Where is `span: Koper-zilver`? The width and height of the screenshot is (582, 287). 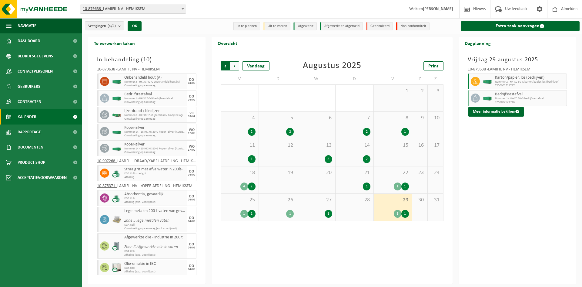 span: Koper-zilver is located at coordinates (155, 128).